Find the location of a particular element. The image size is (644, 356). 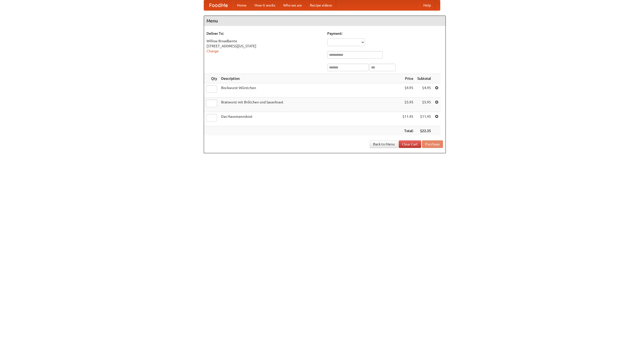

a: How it works is located at coordinates (265, 5).